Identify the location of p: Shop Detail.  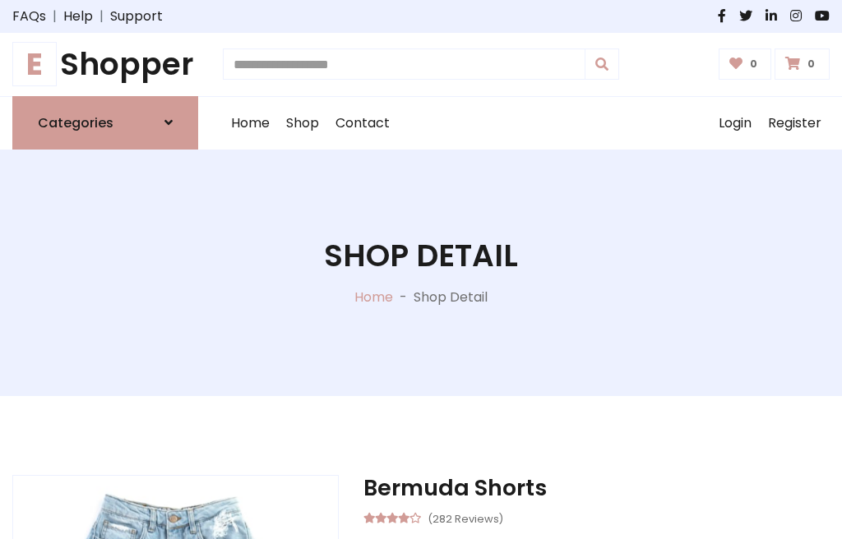
(451, 298).